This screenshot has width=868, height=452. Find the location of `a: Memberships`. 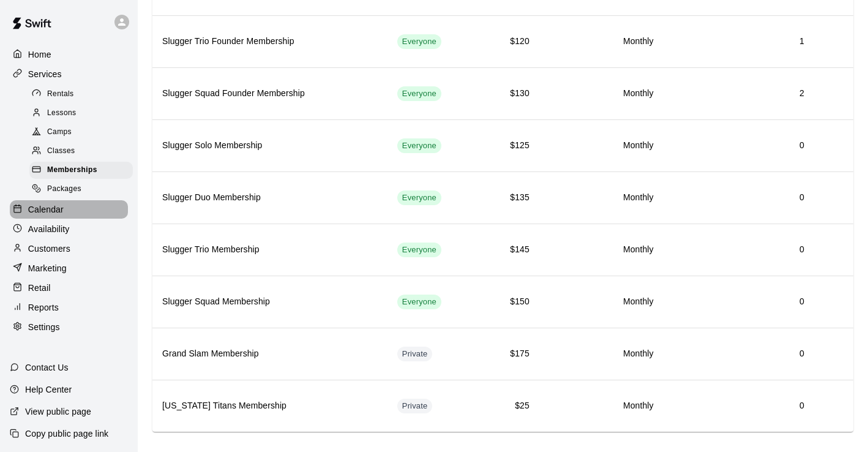

a: Memberships is located at coordinates (84, 170).